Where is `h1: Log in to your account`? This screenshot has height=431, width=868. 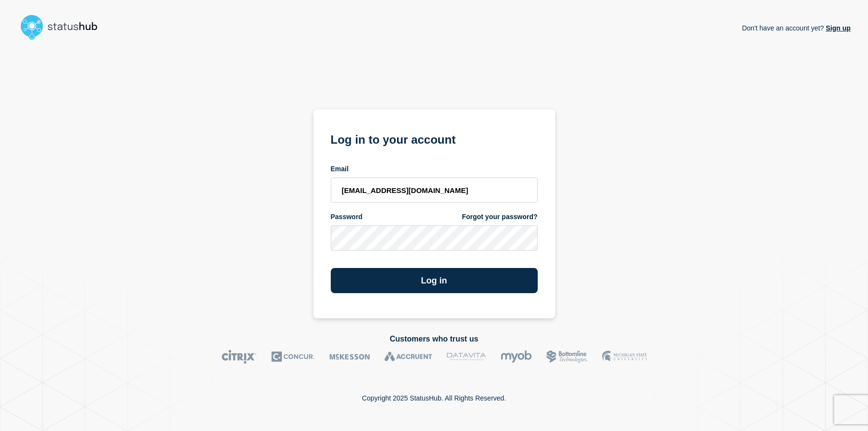 h1: Log in to your account is located at coordinates (434, 138).